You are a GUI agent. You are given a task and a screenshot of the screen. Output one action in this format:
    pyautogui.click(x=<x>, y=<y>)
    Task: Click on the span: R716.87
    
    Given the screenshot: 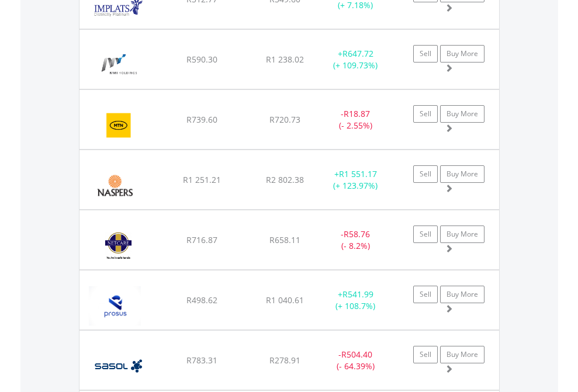 What is the action you would take?
    pyautogui.click(x=202, y=239)
    